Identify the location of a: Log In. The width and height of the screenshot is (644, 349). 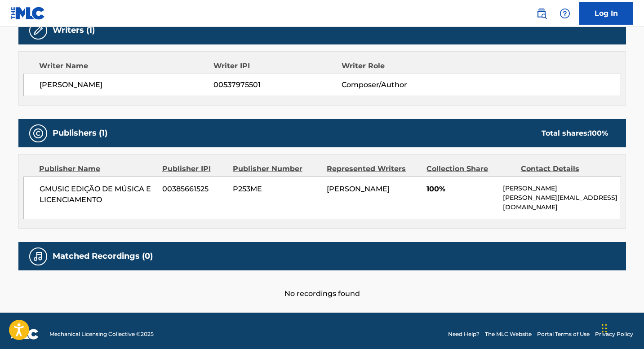
(606, 13).